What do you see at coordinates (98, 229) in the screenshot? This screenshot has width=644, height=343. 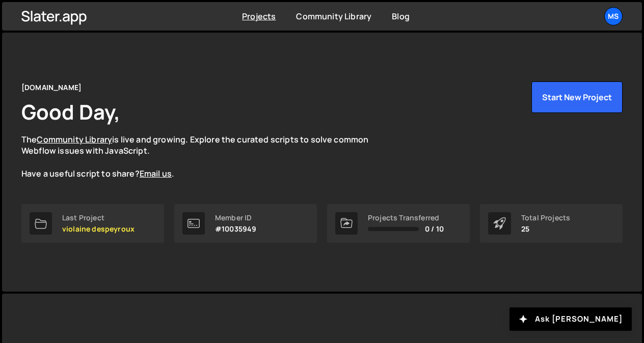 I see `p: violaine despeyroux` at bounding box center [98, 229].